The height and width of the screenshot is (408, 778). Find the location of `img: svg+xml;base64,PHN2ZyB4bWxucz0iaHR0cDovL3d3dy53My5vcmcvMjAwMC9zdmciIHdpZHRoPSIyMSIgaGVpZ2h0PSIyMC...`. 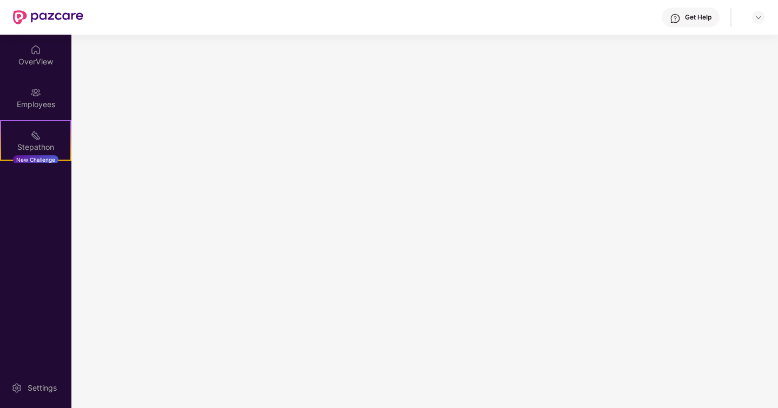

img: svg+xml;base64,PHN2ZyB4bWxucz0iaHR0cDovL3d3dy53My5vcmcvMjAwMC9zdmciIHdpZHRoPSIyMSIgaGVpZ2h0PSIyMC... is located at coordinates (36, 135).